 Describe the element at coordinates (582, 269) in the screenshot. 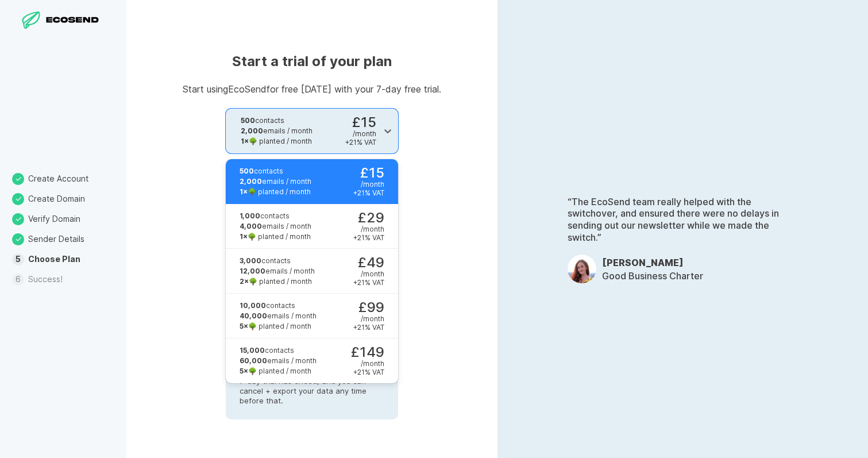

I see `img: OpDfwsLJpxJND2XqePn68R8dM.jpeg` at that location.